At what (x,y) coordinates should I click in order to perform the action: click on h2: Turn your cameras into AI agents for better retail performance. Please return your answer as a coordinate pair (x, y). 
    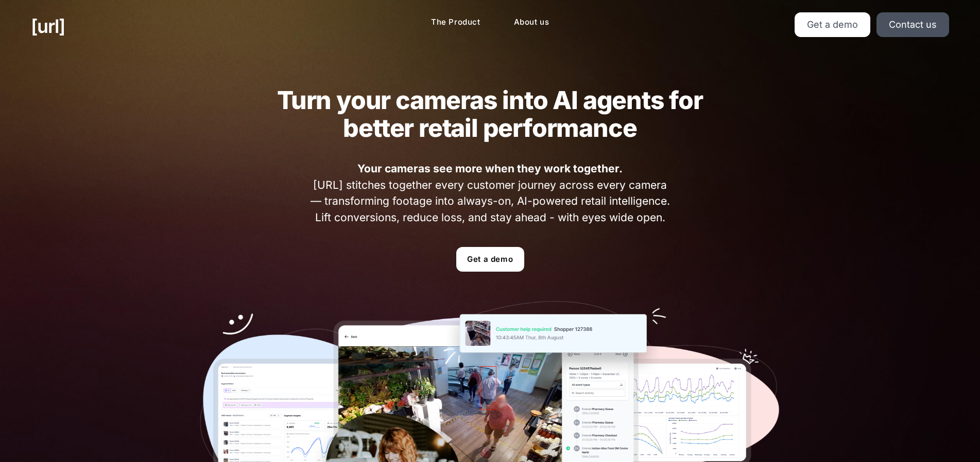
    Looking at the image, I should click on (490, 114).